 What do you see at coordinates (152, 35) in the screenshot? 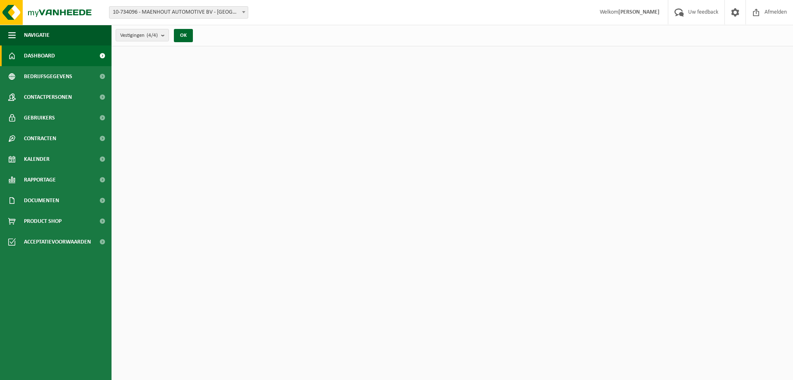
I see `count: (4/4)` at bounding box center [152, 35].